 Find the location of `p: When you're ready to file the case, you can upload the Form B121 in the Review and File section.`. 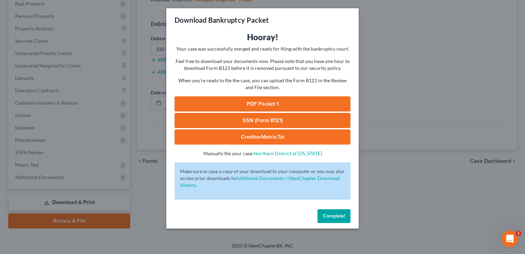

p: When you're ready to file the case, you can upload the Form B121 in the Review and File section. is located at coordinates (262, 84).